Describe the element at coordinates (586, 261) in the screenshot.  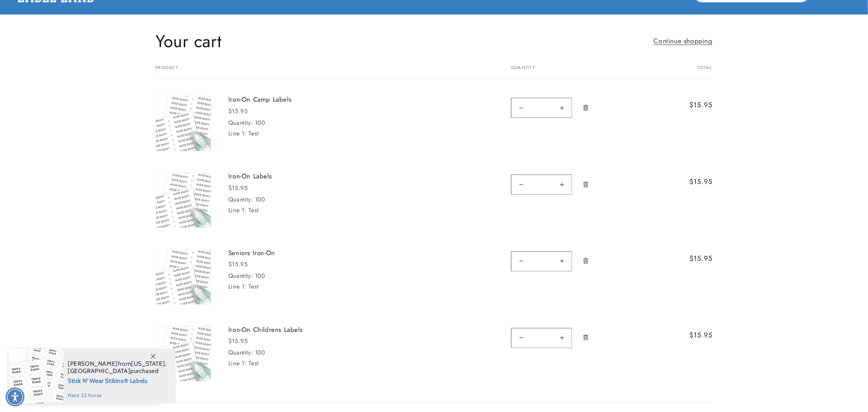
I see `a: Remove Seniors Iron-On - 100` at that location.